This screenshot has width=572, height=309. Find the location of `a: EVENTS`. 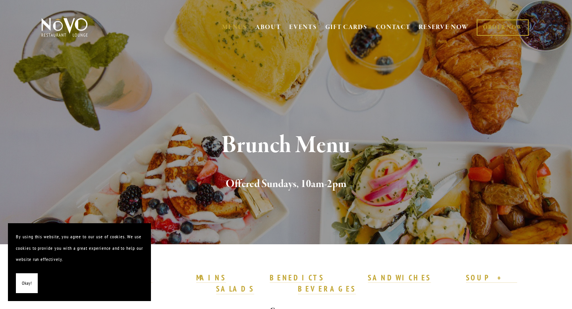

a: EVENTS is located at coordinates (303, 27).